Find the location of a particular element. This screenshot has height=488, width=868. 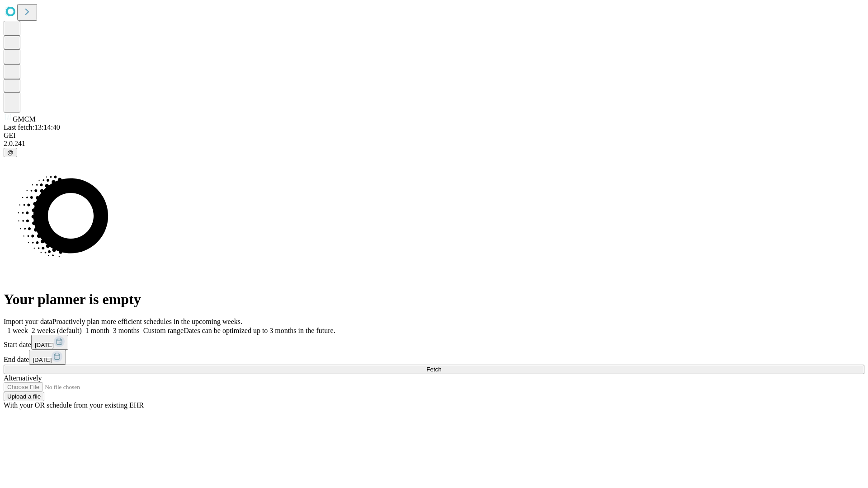

span: 1 week is located at coordinates (17, 331).